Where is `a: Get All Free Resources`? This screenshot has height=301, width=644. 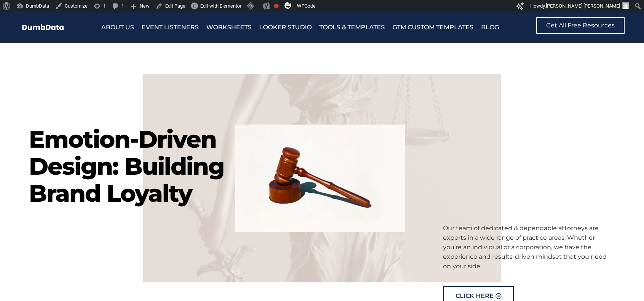 a: Get All Free Resources is located at coordinates (580, 26).